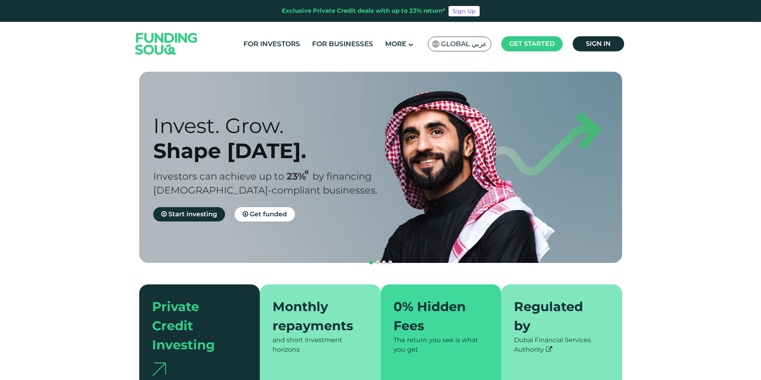 Image resolution: width=761 pixels, height=380 pixels. Describe the element at coordinates (306, 172) in the screenshot. I see `i: 23% IRR (expected) ~ 15% Net yield (expected)` at that location.